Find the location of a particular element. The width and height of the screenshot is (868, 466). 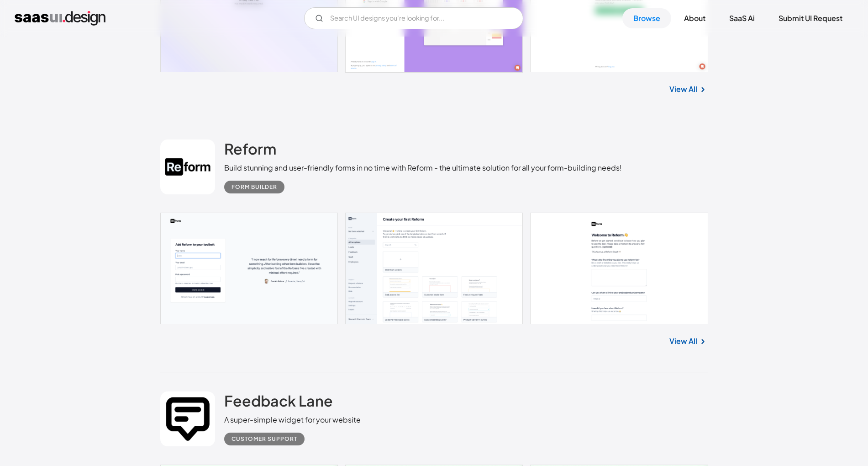

div: Customer Support is located at coordinates (265, 439).